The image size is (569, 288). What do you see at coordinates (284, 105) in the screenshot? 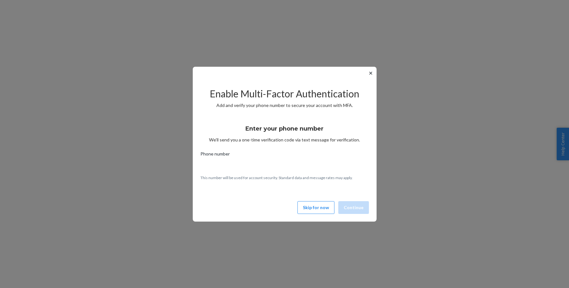
I see `p: Add and verify your phone number to secure your account with MFA.` at bounding box center [284, 105].